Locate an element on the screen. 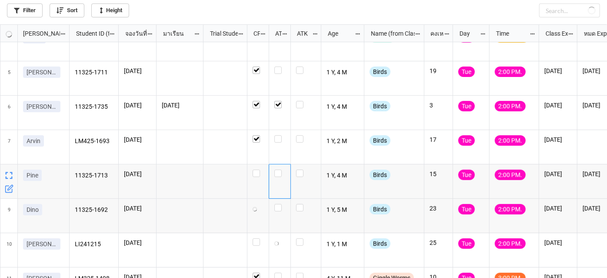 This screenshot has height=278, width=607. p: 23 is located at coordinates (438, 208).